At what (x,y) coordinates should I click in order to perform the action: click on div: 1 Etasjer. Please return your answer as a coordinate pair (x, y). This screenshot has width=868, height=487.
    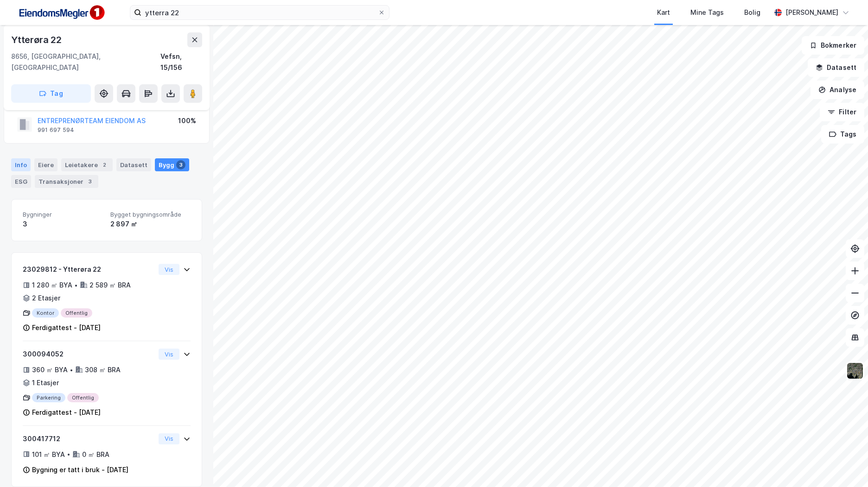
    Looking at the image, I should click on (45, 383).